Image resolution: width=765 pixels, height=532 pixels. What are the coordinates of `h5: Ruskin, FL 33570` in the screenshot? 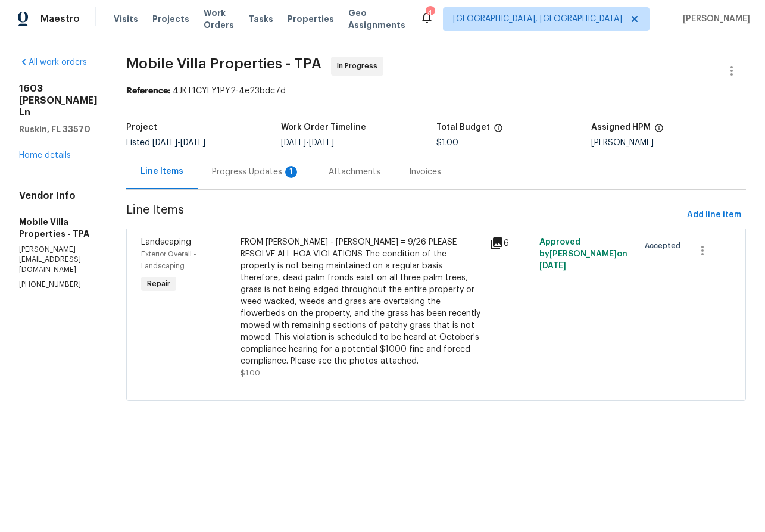 It's located at (59, 129).